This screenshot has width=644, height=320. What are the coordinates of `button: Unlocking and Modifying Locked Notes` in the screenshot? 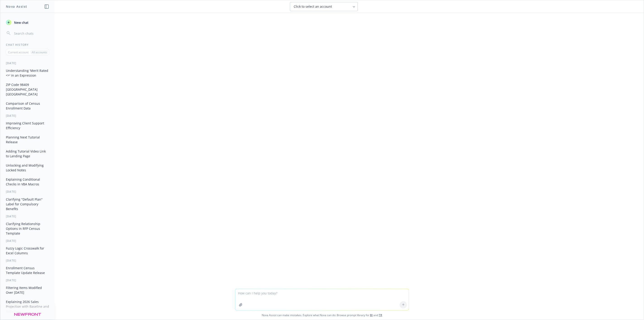 It's located at (27, 168).